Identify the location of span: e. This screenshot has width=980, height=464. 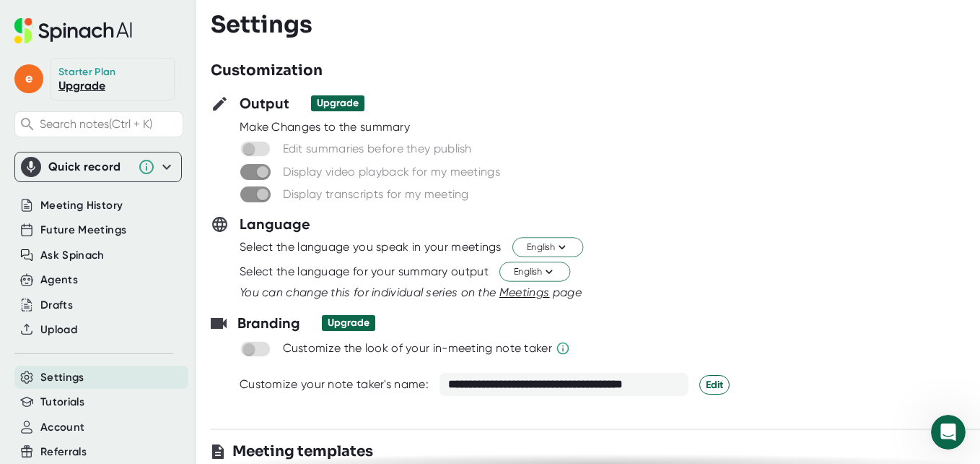
(29, 79).